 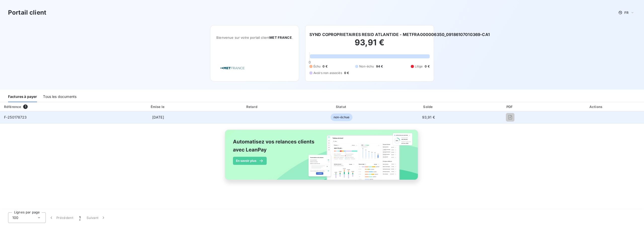 What do you see at coordinates (419, 66) in the screenshot?
I see `span: Litige` at bounding box center [419, 66].